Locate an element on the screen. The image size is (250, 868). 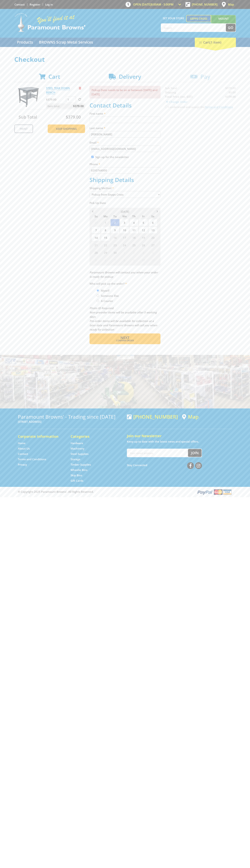
span: 26 is located at coordinates (143, 245).